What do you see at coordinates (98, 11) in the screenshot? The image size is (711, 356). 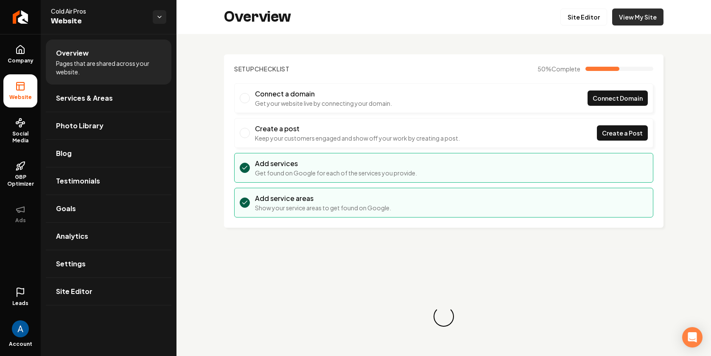 I see `span: Cold Air Pros` at bounding box center [98, 11].